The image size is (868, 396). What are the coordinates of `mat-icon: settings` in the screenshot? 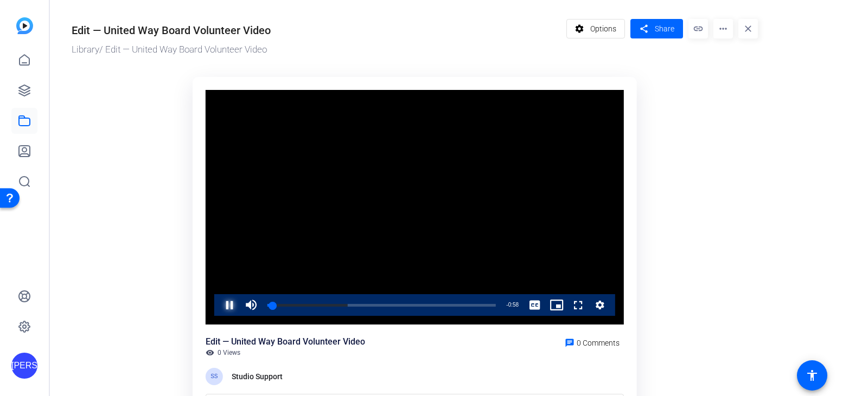 It's located at (580, 29).